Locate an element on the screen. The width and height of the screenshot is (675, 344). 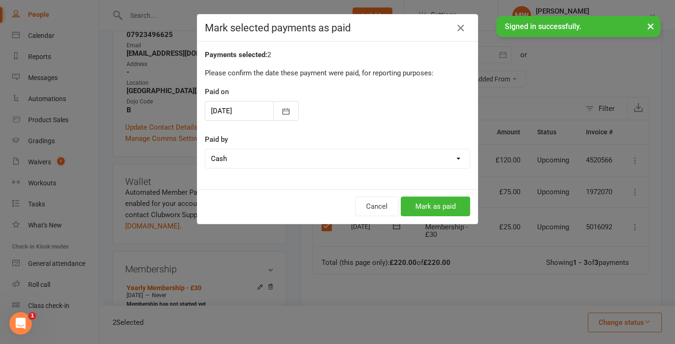
strong: Payments selected: is located at coordinates (236, 55).